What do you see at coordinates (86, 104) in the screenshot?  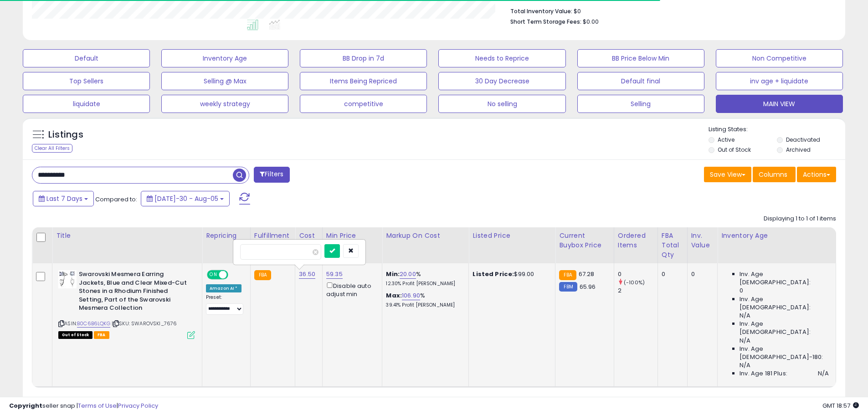 I see `button: liquidate` at bounding box center [86, 104].